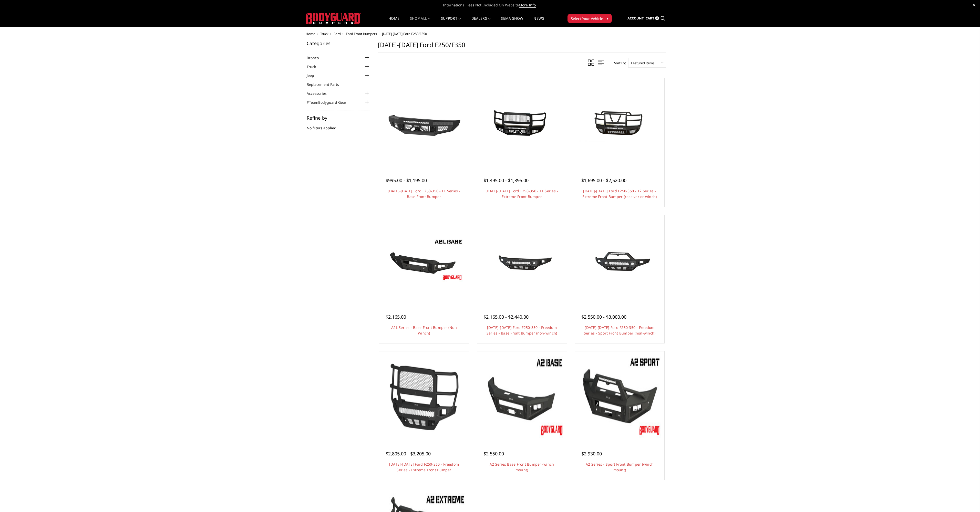 The height and width of the screenshot is (512, 980). What do you see at coordinates (316, 58) in the screenshot?
I see `a: Bronco` at bounding box center [316, 58].